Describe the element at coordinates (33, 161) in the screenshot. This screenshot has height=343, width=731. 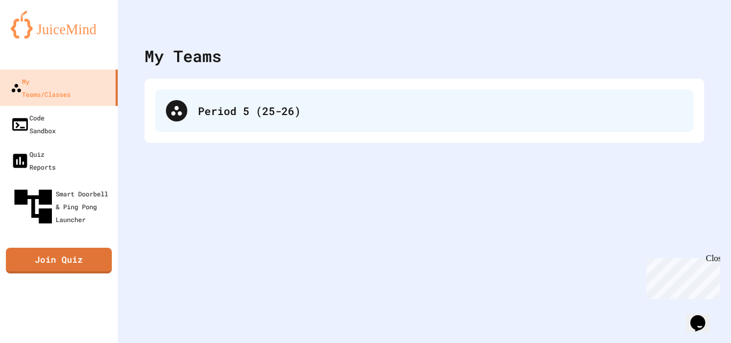
I see `div: Quiz Reports` at that location.